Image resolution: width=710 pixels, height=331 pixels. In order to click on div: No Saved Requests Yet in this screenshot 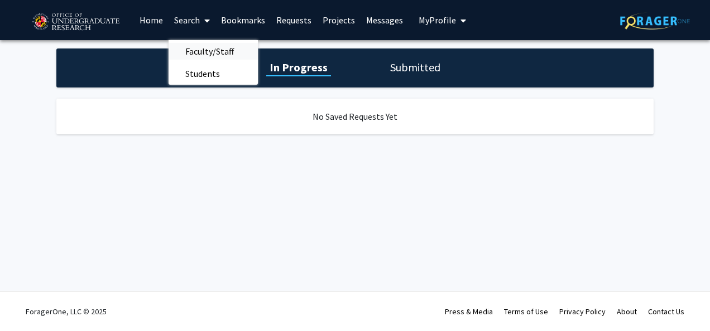, I will do `click(355, 117)`.